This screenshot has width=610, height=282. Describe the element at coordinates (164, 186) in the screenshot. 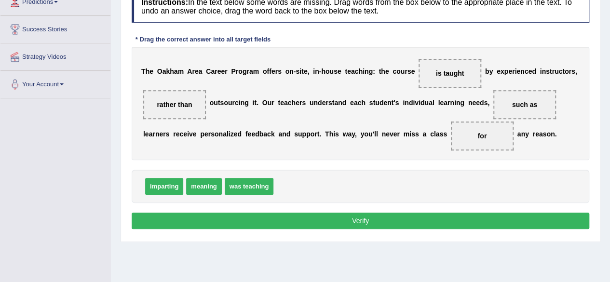

I see `span: imparting` at that location.